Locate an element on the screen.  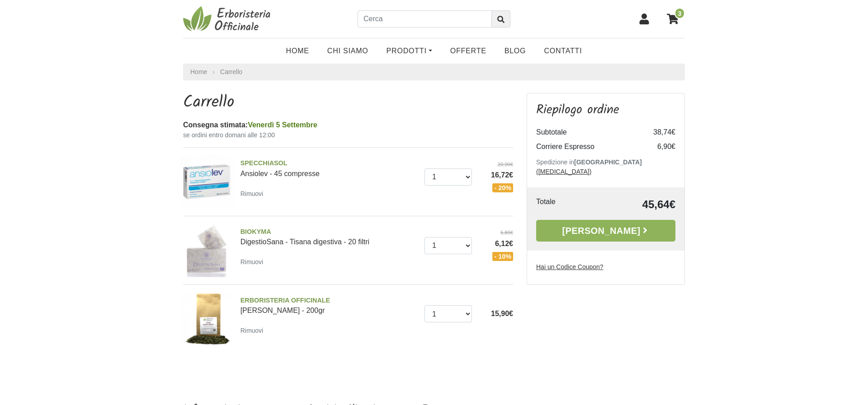
p: Spedizione in is located at coordinates (606, 167).